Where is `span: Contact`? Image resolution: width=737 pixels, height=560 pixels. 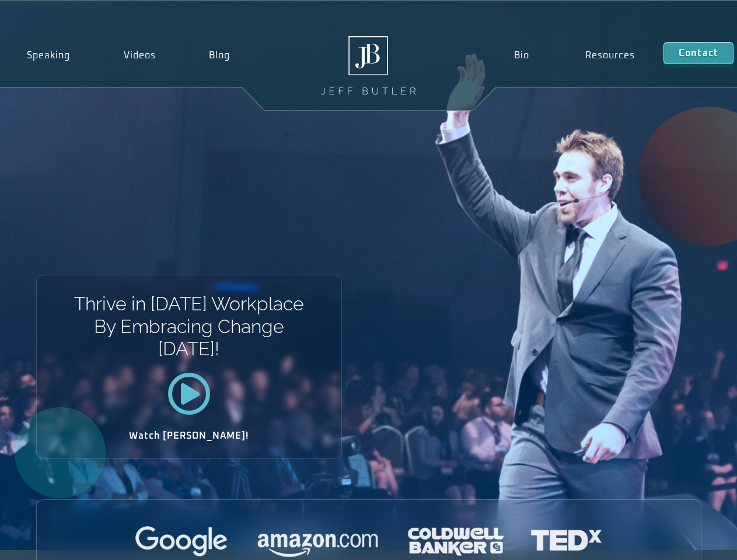
span: Contact is located at coordinates (699, 53).